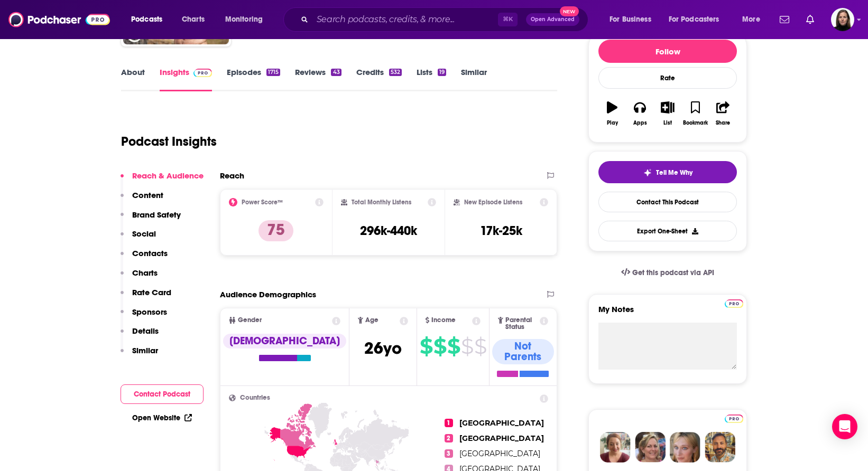 The height and width of the screenshot is (471, 868). I want to click on a: Show notifications dropdown, so click(784, 20).